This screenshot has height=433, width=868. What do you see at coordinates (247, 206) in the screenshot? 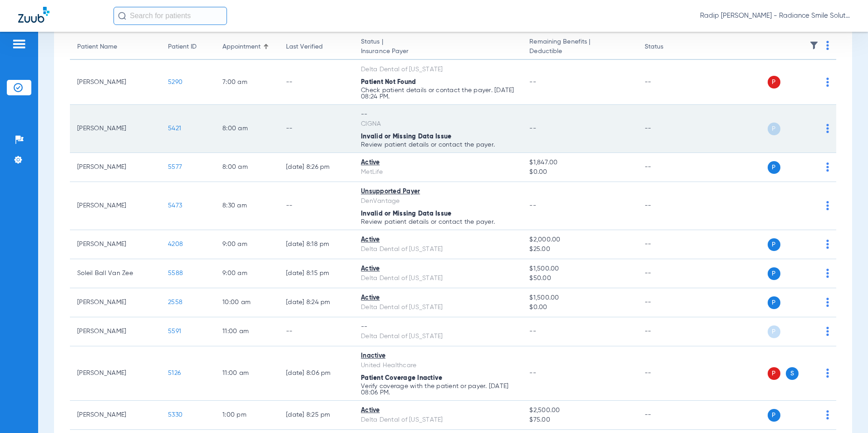
I see `td: 8:30 AM` at bounding box center [247, 206].